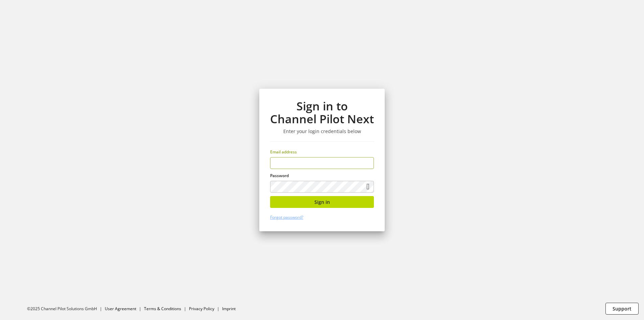 The width and height of the screenshot is (644, 320). What do you see at coordinates (322, 202) in the screenshot?
I see `button: Sign in` at bounding box center [322, 202].